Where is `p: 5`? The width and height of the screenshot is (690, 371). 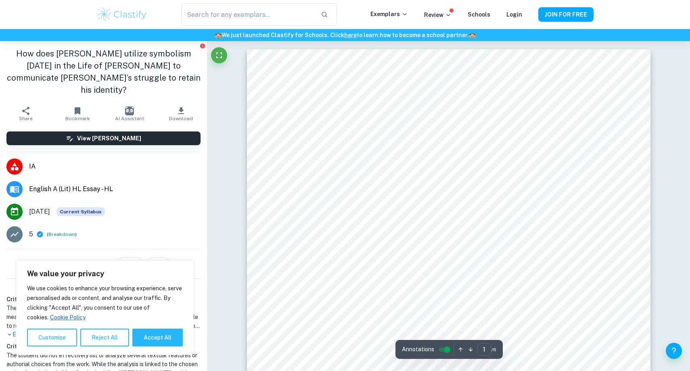 p: 5 is located at coordinates (31, 234).